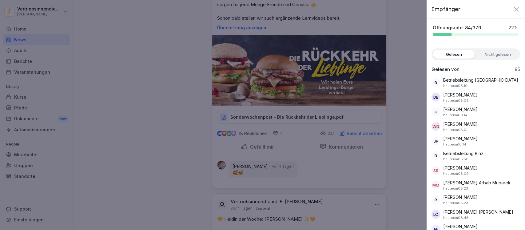 This screenshot has width=525, height=230. What do you see at coordinates (436, 170) in the screenshot?
I see `div: SS` at bounding box center [436, 170].